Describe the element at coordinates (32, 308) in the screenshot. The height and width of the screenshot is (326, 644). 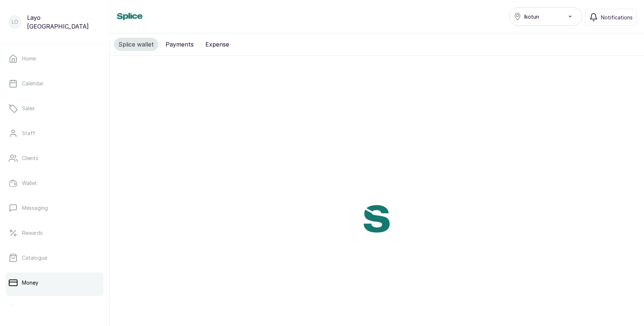
I see `p: Reports` at that location.